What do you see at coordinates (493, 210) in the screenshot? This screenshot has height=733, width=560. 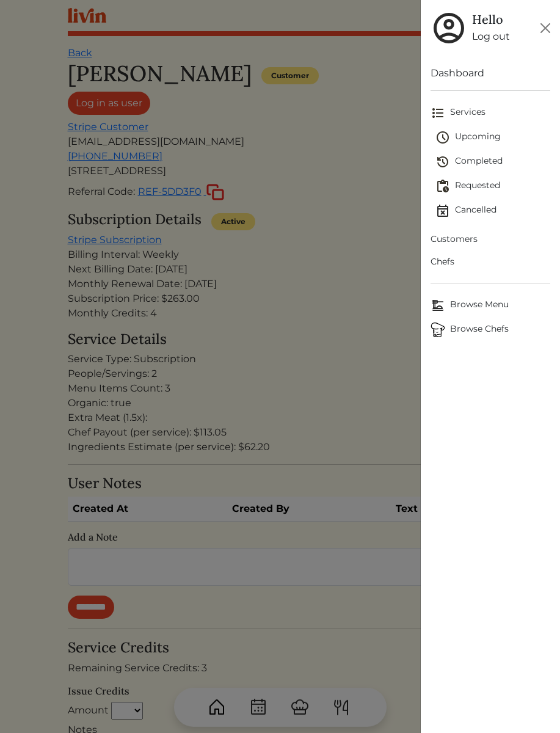 I see `a: Cancelled` at bounding box center [493, 210].